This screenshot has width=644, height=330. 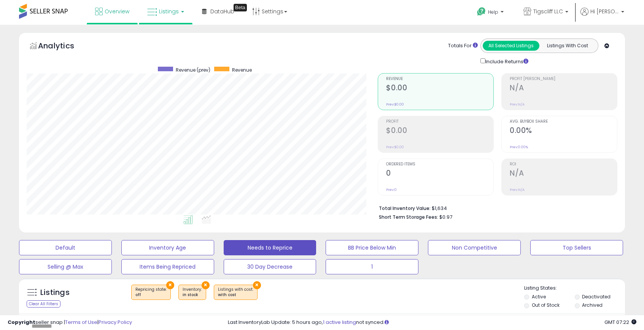 What do you see at coordinates (65, 267) in the screenshot?
I see `button: Selling @ Max` at bounding box center [65, 267].